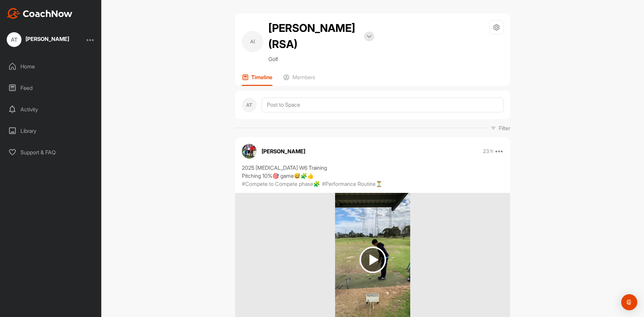 The image size is (644, 317). What do you see at coordinates (352, 184) in the screenshot?
I see `p: #Performance Routine⏳` at bounding box center [352, 184].